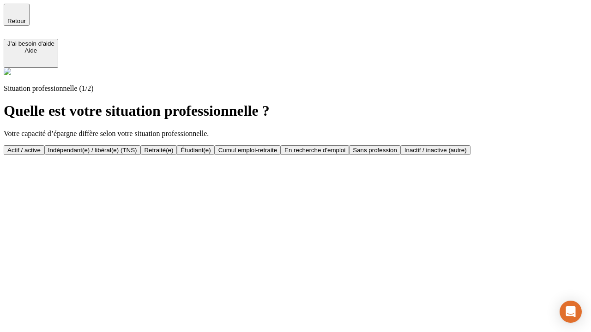 The image size is (591, 332). Describe the element at coordinates (17, 15) in the screenshot. I see `button: Retour` at that location.